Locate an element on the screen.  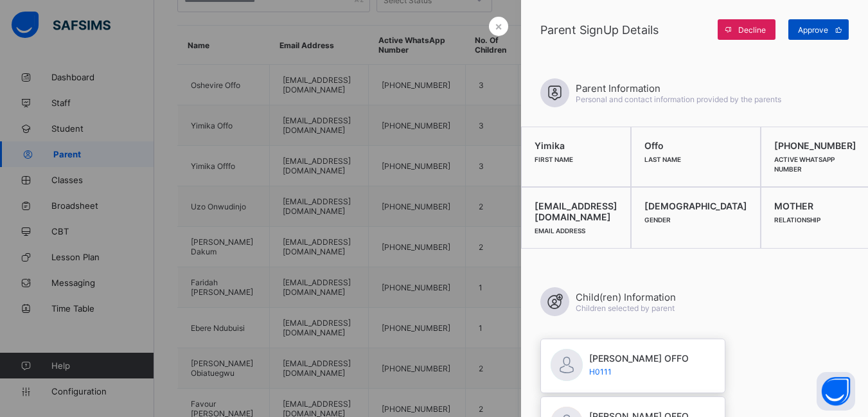
span: Yimika is located at coordinates (575, 146).